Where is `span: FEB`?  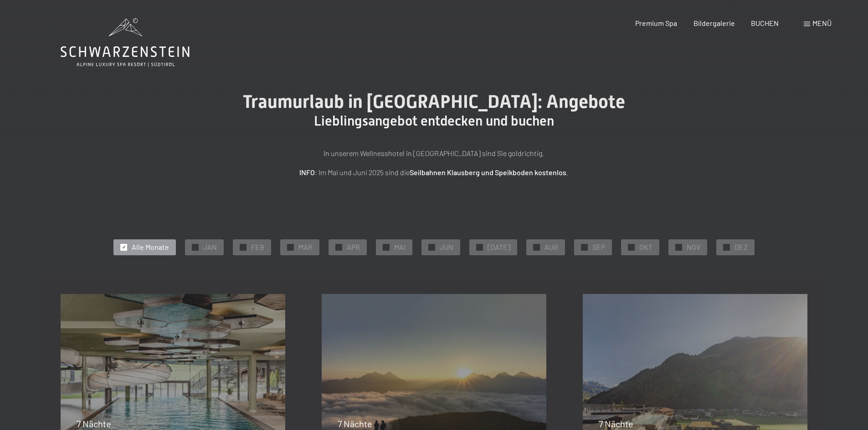 span: FEB is located at coordinates (258, 247).